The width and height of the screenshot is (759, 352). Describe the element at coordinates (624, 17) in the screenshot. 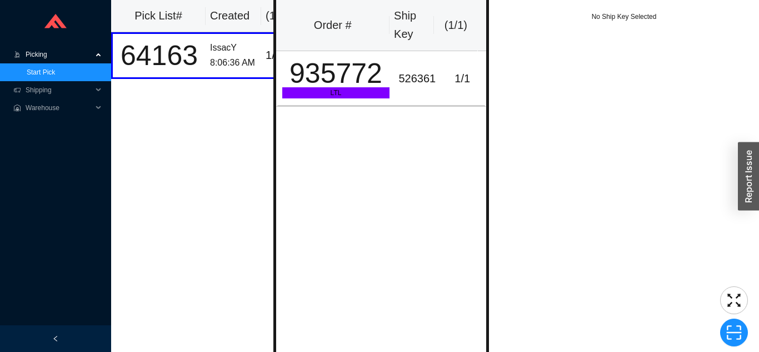

I see `div: No Ship Key Selected` at that location.